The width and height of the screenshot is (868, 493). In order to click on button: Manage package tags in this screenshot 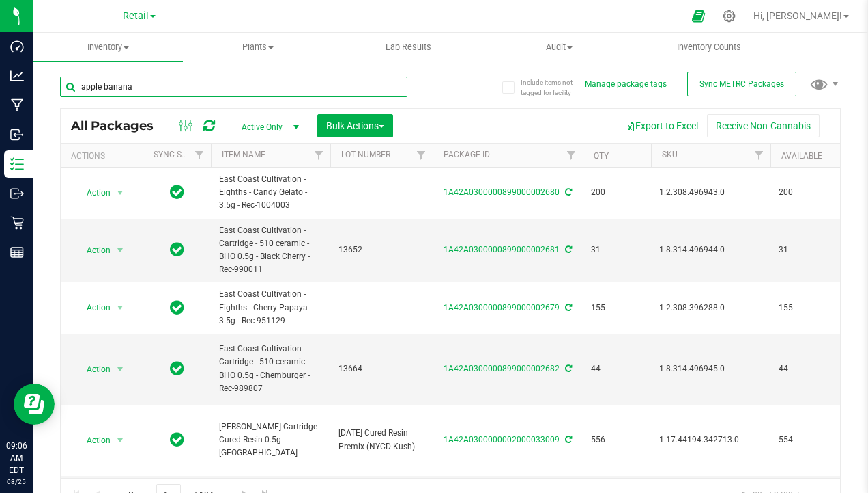, I will do `click(626, 84)`.